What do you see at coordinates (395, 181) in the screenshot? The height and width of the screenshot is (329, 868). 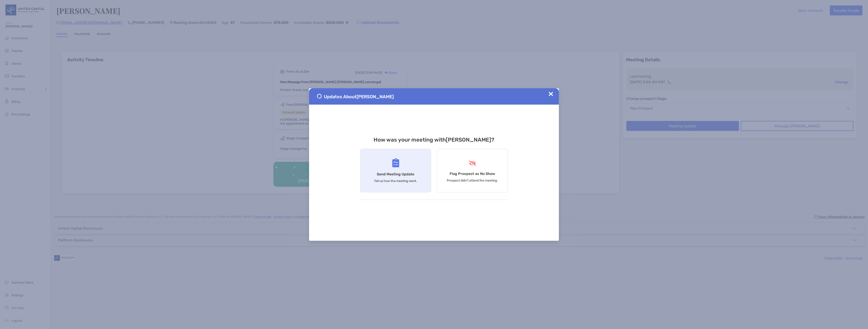 I see `p: Tell us how the meeting went.` at bounding box center [395, 181].